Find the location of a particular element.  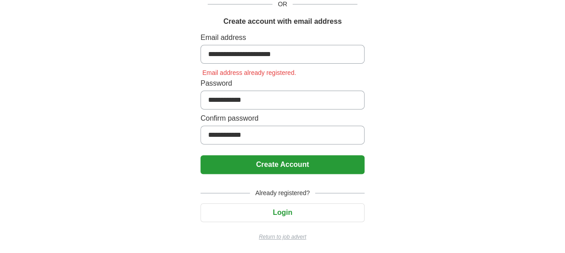

a: Login is located at coordinates (282, 213).